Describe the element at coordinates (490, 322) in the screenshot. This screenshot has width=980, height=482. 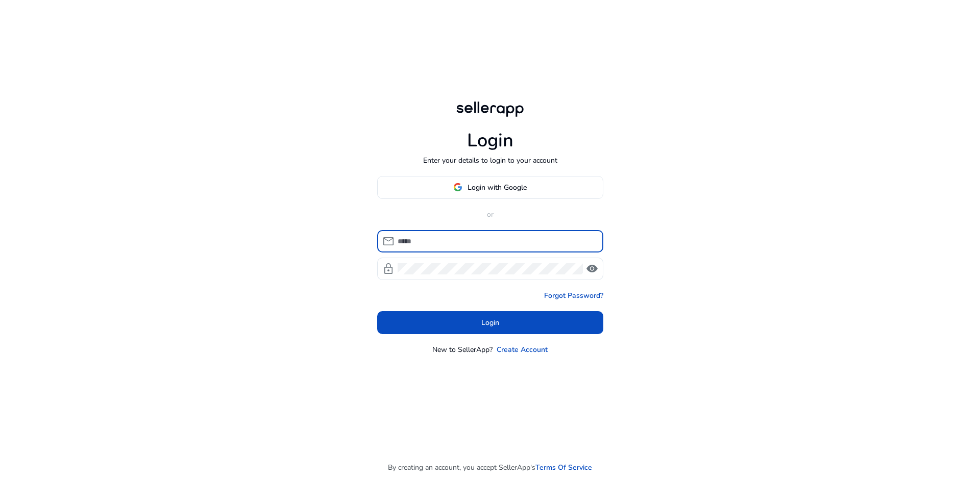
I see `button: Login` at that location.